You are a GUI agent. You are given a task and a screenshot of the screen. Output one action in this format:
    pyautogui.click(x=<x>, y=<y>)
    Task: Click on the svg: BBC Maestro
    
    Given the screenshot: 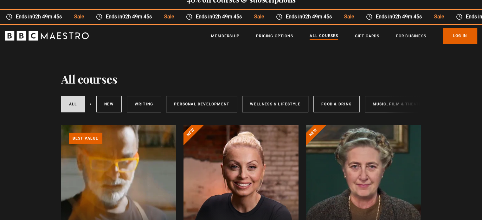 What is the action you would take?
    pyautogui.click(x=47, y=36)
    